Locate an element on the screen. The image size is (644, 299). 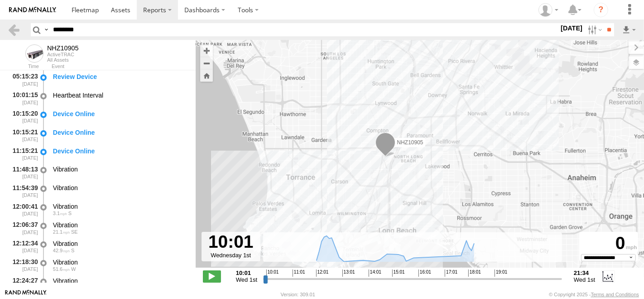
span: Heading: 270 is located at coordinates (74, 269).